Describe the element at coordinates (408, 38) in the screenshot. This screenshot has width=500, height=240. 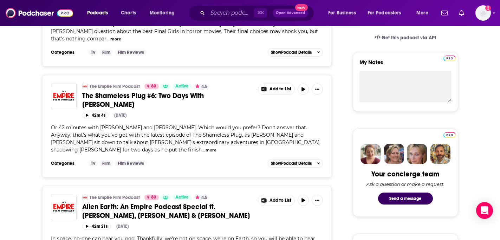
I see `span: Get this podcast via API` at that location.